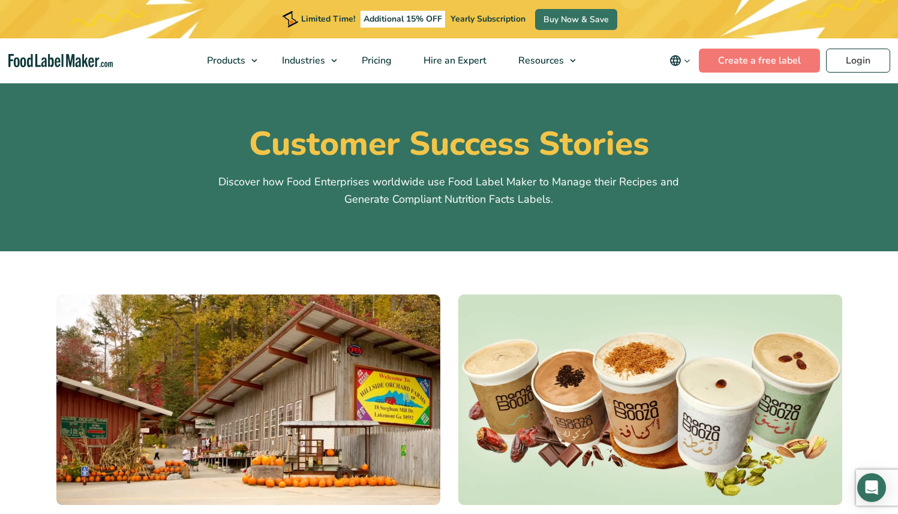 The image size is (898, 514). I want to click on span: Pricing, so click(376, 61).